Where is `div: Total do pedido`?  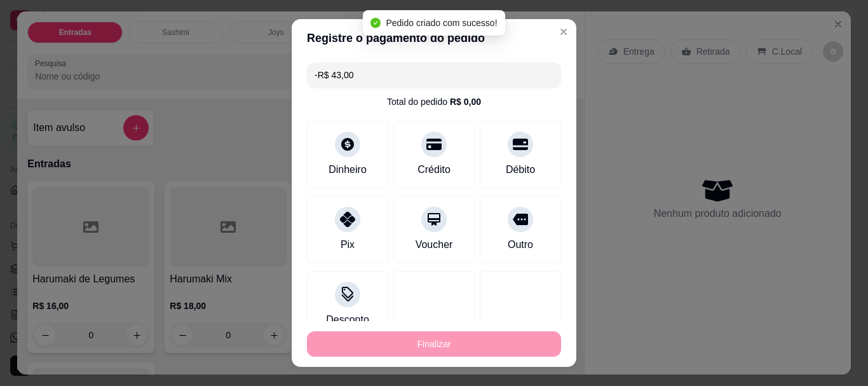
div: Total do pedido is located at coordinates (434, 102).